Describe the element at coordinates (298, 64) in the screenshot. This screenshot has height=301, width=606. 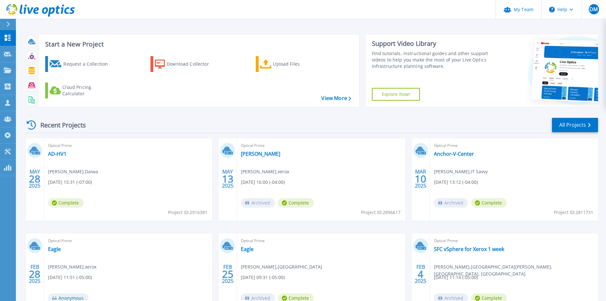
I see `div: Upload Files` at that location.